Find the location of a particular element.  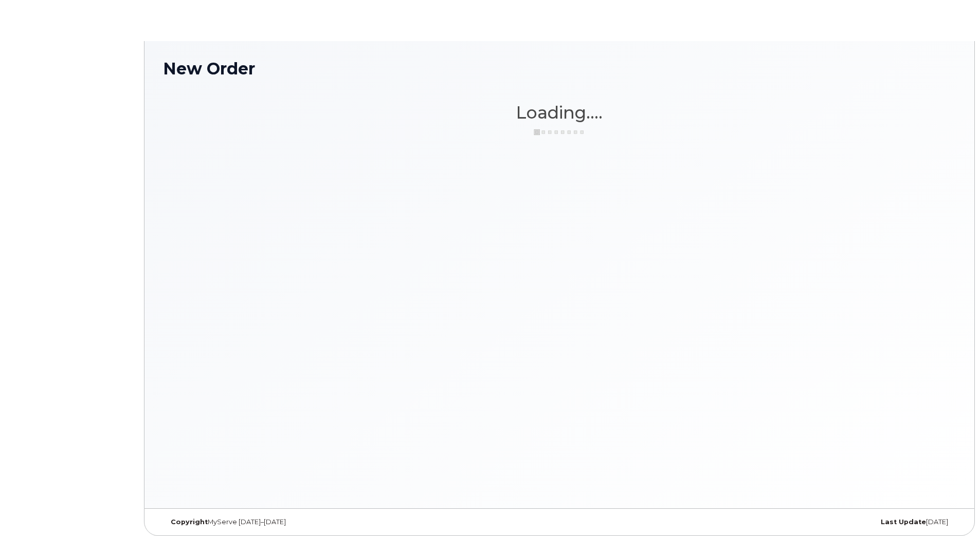

h1: New Order is located at coordinates (559, 68).